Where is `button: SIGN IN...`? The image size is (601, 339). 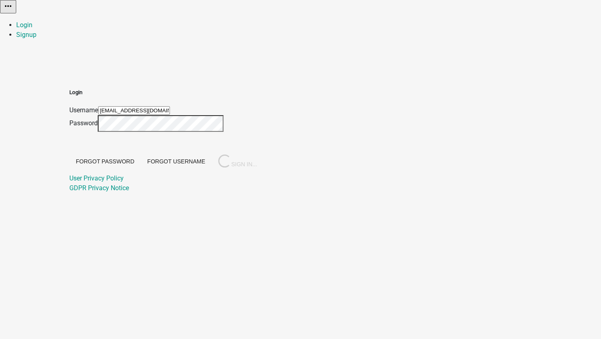 button: SIGN IN... is located at coordinates (238, 161).